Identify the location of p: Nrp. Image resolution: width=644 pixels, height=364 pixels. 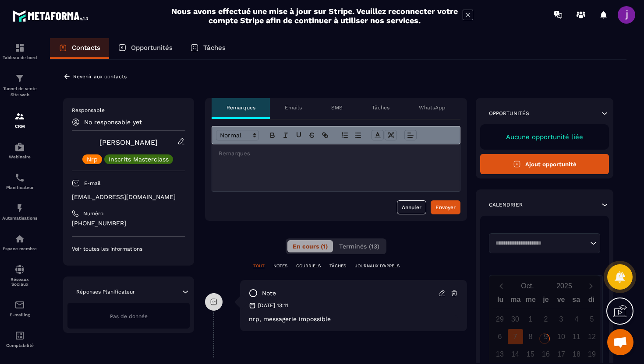
(92, 159).